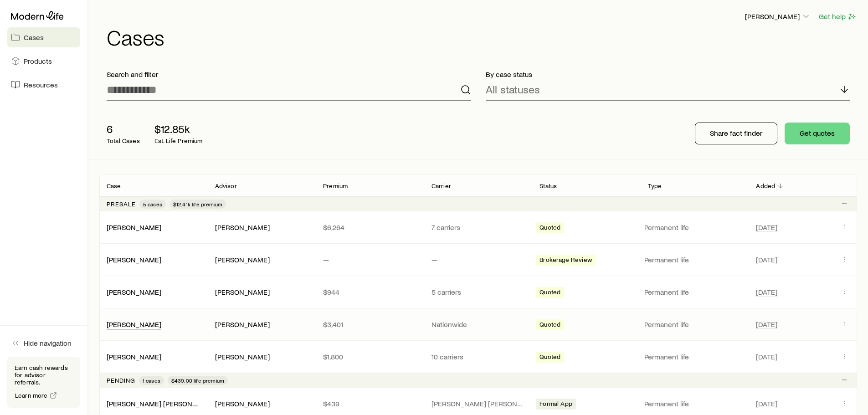 This screenshot has width=868, height=415. Describe the element at coordinates (556, 404) in the screenshot. I see `span: Formal App` at that location.